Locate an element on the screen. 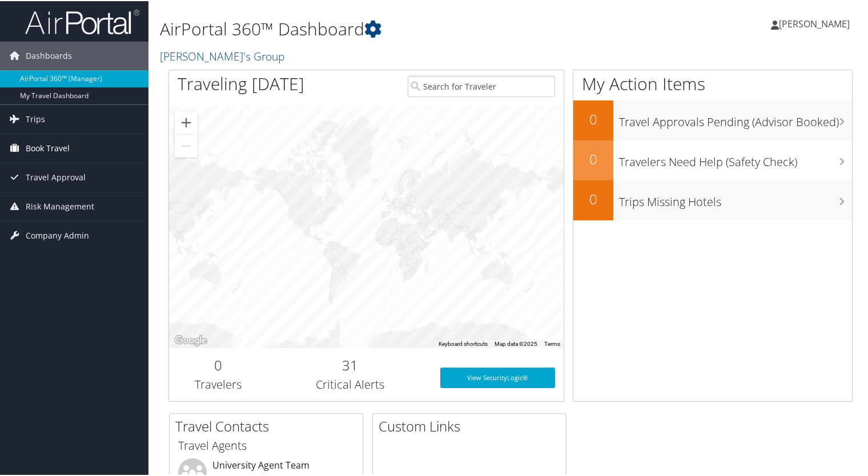  span: Risk Management is located at coordinates (60, 205).